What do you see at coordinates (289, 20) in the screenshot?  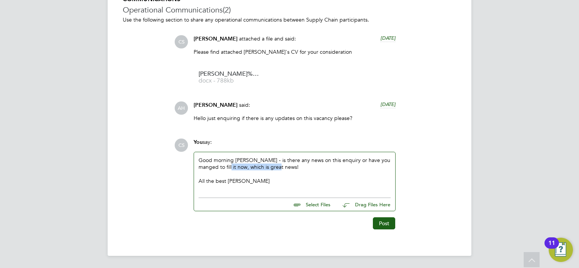 I see `p: Use the following section to share any operational communications between Supply Chain participants.` at bounding box center [289, 20].